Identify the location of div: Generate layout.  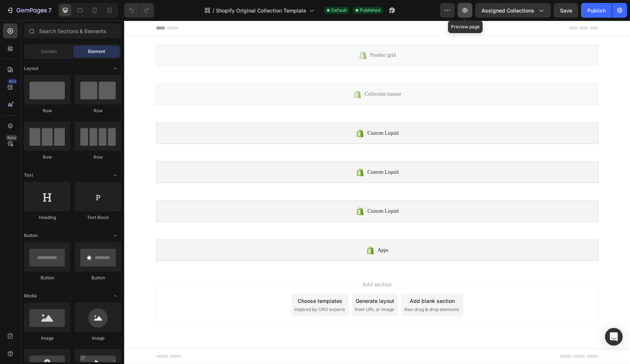
(251, 280).